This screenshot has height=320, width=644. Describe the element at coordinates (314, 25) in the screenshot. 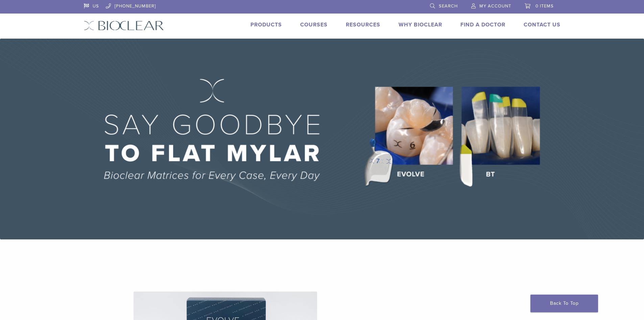

I see `a: Courses` at that location.